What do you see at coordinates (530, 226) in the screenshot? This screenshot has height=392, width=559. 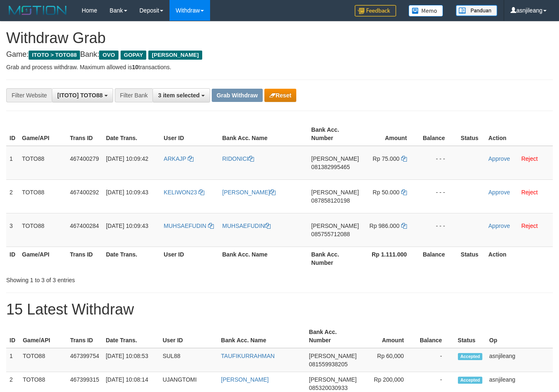 I see `a: Reject` at bounding box center [530, 226].